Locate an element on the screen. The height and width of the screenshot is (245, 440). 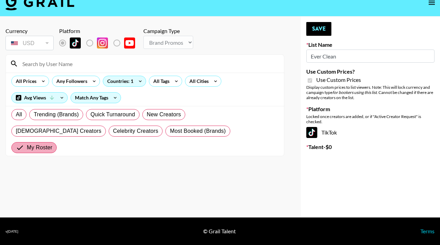
span: Use Custom Prices is located at coordinates (338, 80).